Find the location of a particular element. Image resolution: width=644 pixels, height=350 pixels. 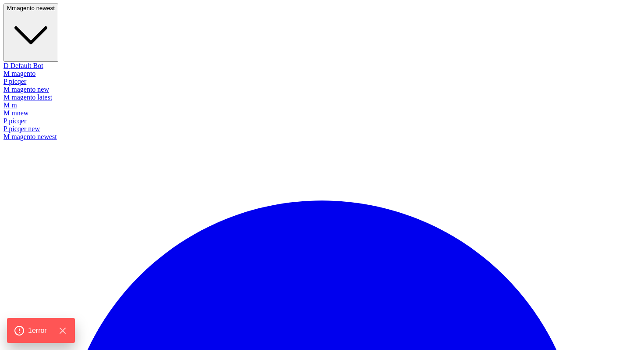

div: m is located at coordinates (322, 105).